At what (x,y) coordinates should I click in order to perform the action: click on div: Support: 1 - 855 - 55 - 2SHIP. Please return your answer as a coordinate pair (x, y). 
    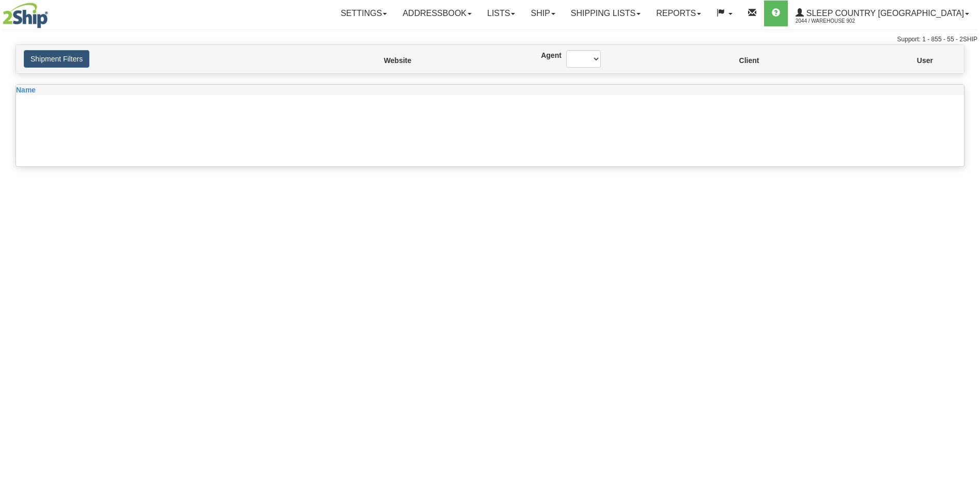
    Looking at the image, I should click on (490, 39).